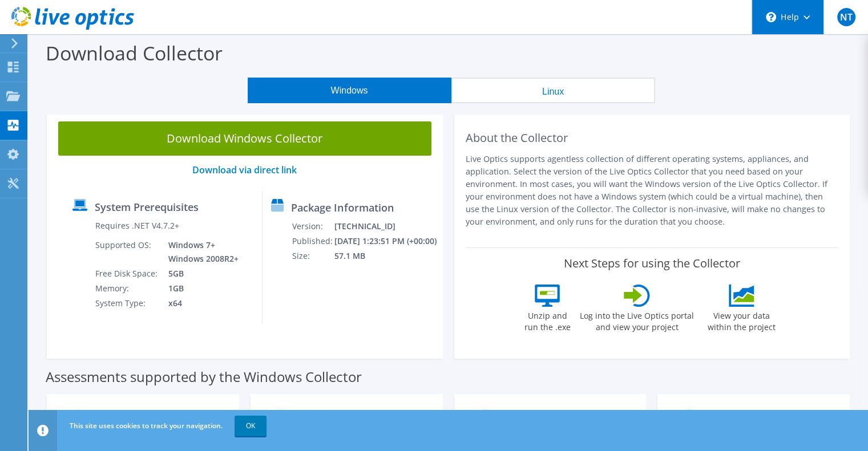 The height and width of the screenshot is (451, 868). What do you see at coordinates (200, 303) in the screenshot?
I see `td: x64` at bounding box center [200, 303].